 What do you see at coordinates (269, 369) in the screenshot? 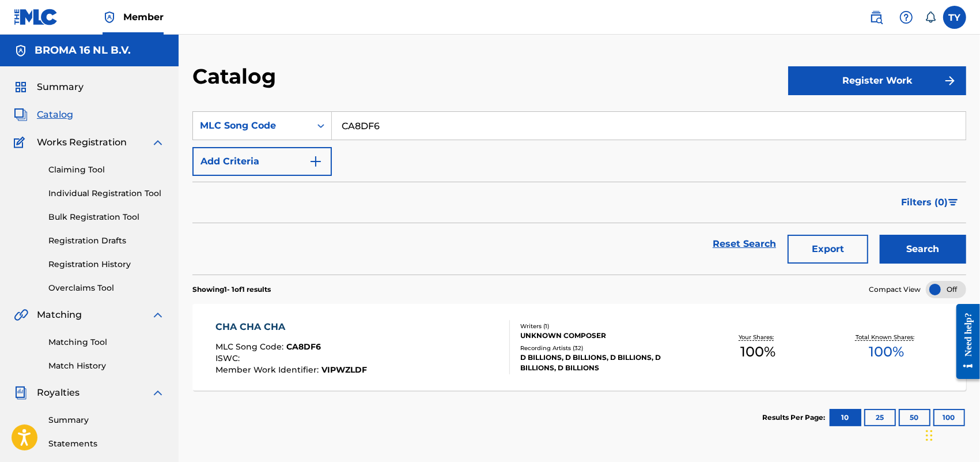
I see `span: Member Work Identifier :` at bounding box center [269, 369].